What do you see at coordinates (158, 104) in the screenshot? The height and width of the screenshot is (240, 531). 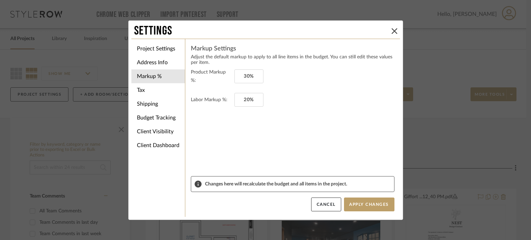 I see `li: Shipping` at bounding box center [158, 104].